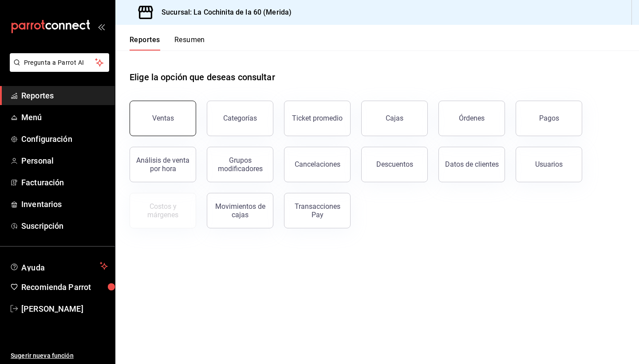 This screenshot has height=364, width=639. I want to click on span: Configuración, so click(65, 139).